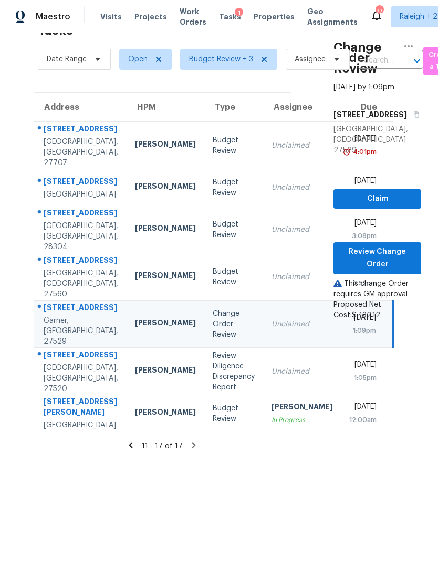 The width and height of the screenshot is (438, 565). I want to click on button: Copy Address, so click(414, 115).